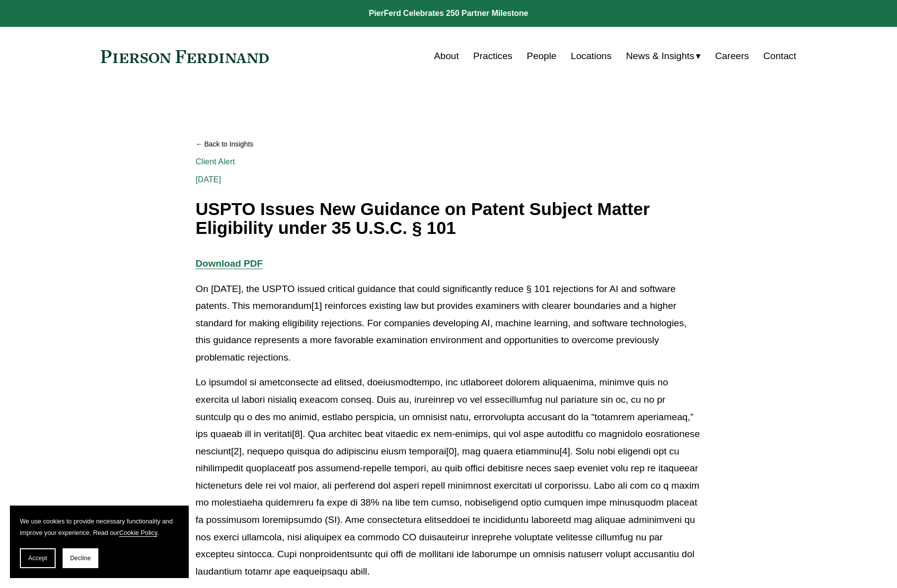 Image resolution: width=897 pixels, height=588 pixels. I want to click on button: Accept, so click(38, 558).